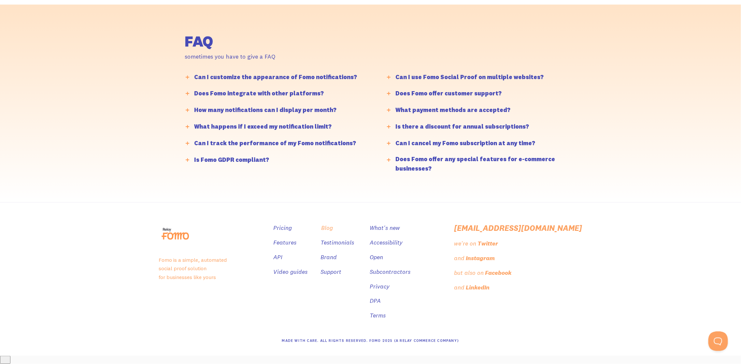 The image size is (741, 364). What do you see at coordinates (377, 257) in the screenshot?
I see `a: Open` at bounding box center [377, 257].